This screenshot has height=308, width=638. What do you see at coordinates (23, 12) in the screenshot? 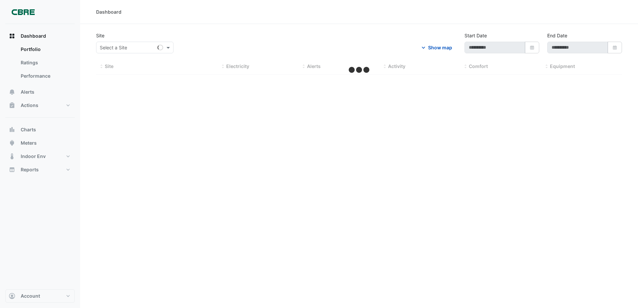
I see `img: Company Logo` at bounding box center [23, 12].